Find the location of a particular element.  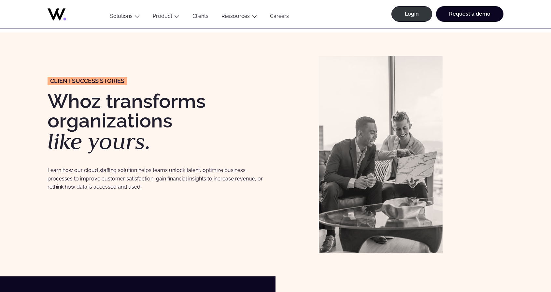

button: Product is located at coordinates (166, 17).